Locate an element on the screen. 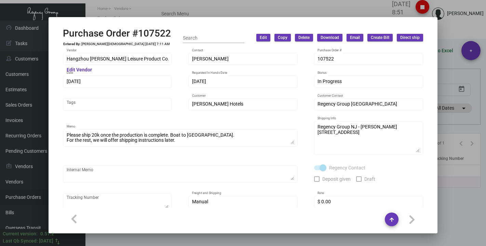 The image size is (486, 246). span: Download is located at coordinates (330, 38).